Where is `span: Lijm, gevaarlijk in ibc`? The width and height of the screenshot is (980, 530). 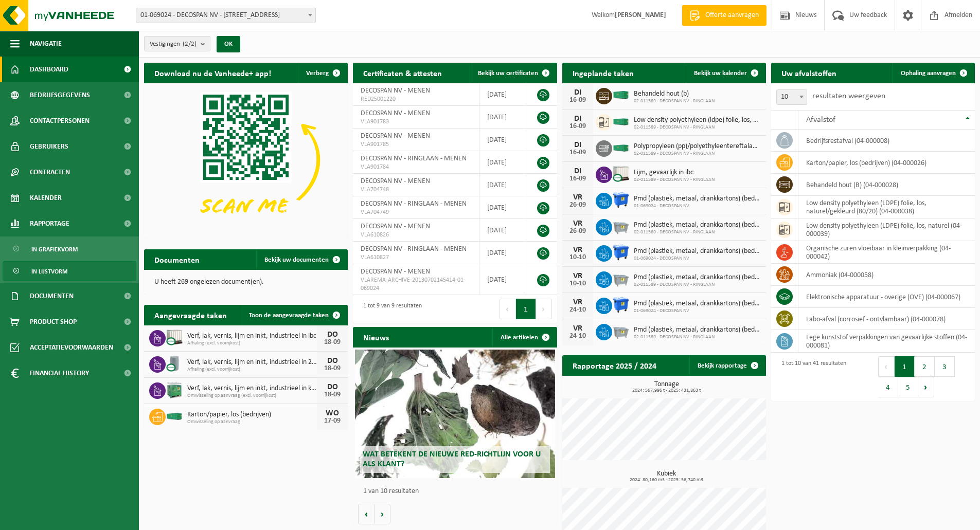
span: Lijm, gevaarlijk in ibc is located at coordinates (674, 173).